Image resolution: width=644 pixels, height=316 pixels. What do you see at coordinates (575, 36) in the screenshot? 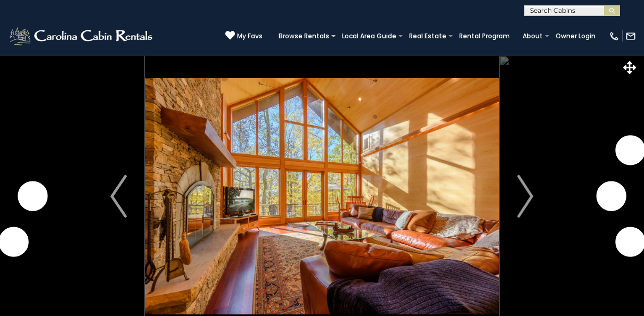
I see `a: Owner Login` at bounding box center [575, 36].